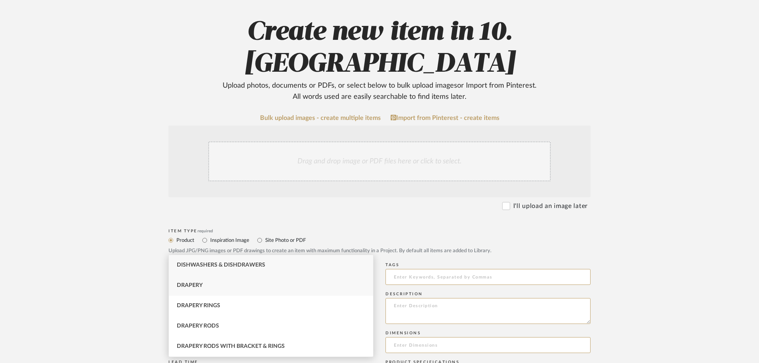 This screenshot has height=363, width=759. I want to click on div: Tags, so click(488, 265).